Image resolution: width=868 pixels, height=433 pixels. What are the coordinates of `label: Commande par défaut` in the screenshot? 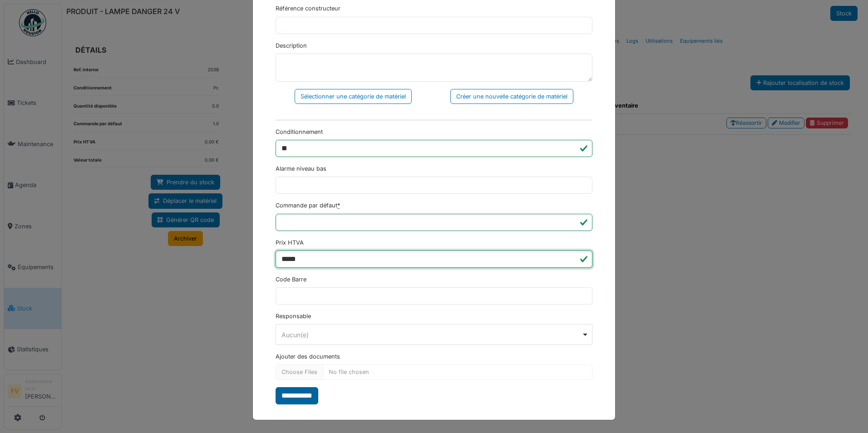 It's located at (308, 205).